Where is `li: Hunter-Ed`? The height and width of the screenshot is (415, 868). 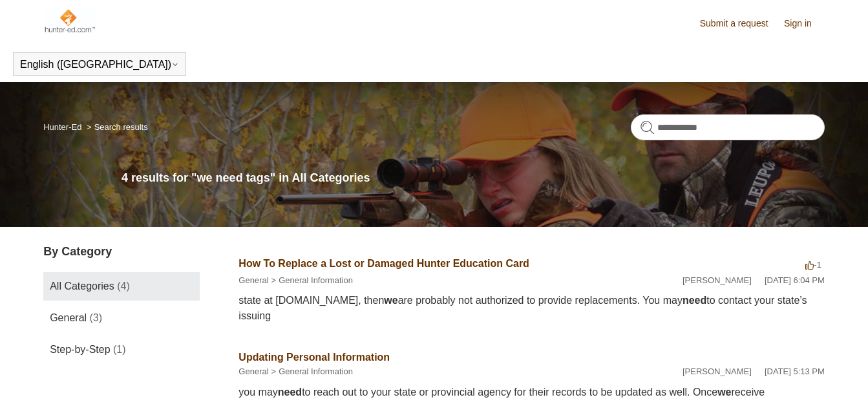
li: Hunter-Ed is located at coordinates (64, 127).